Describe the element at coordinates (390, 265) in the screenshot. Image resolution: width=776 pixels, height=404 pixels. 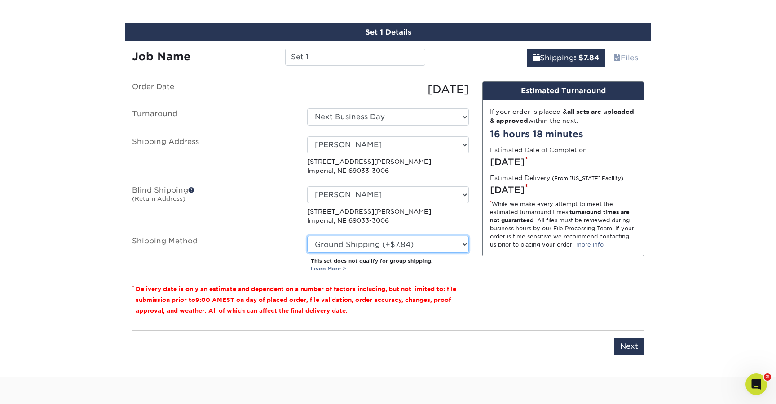
I see `p: This set does not qualify for group shipping.` at that location.